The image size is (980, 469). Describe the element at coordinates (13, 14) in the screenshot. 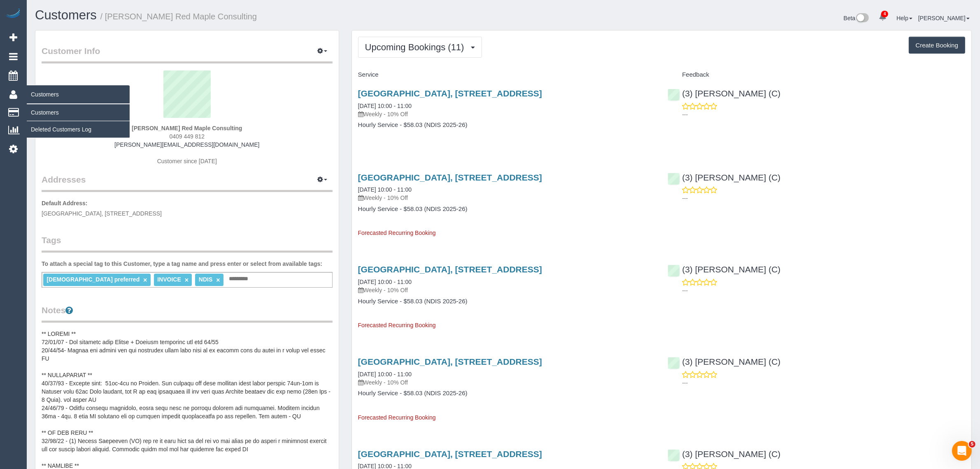

I see `img: Automaid Logo` at that location.